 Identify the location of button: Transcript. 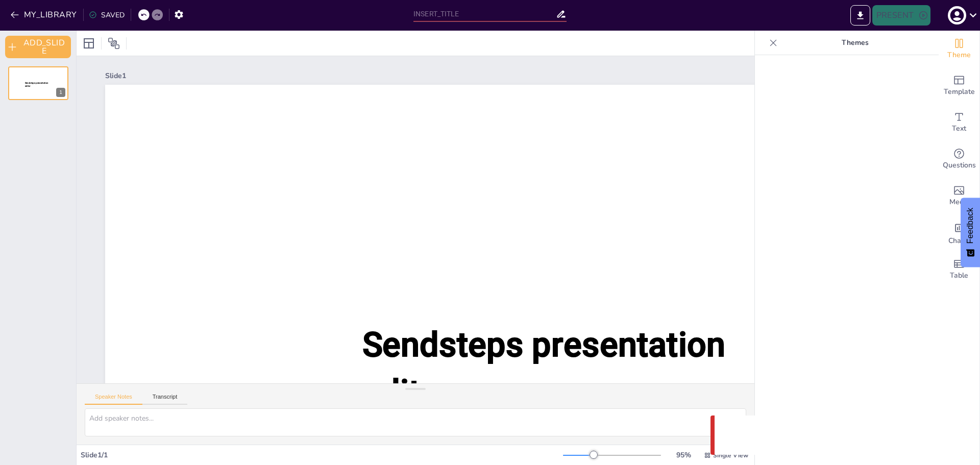
(165, 399).